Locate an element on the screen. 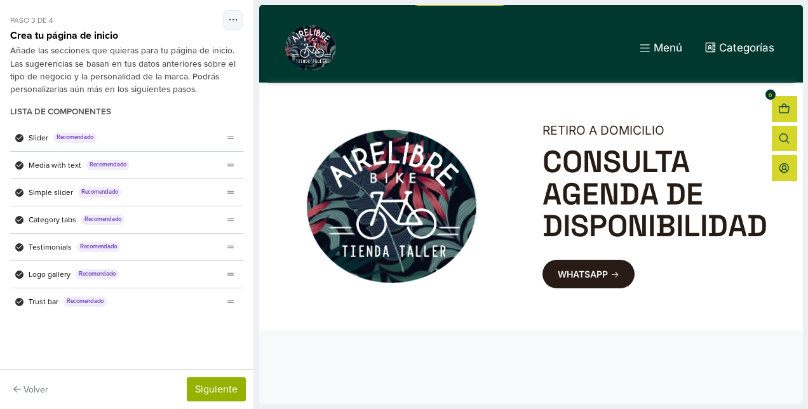 The image size is (808, 409). ul: Lista de componentes is located at coordinates (126, 220).